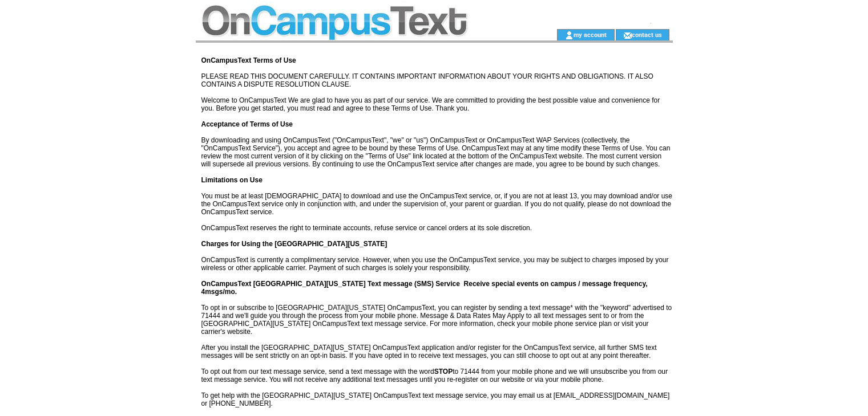  What do you see at coordinates (443, 371) in the screenshot?
I see `strong: STOP` at bounding box center [443, 371].